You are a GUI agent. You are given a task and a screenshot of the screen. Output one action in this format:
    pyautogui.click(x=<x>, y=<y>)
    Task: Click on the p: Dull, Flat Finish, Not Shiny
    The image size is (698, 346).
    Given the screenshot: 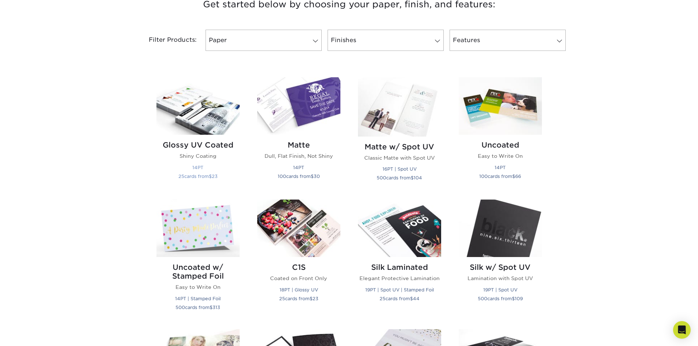 What is the action you would take?
    pyautogui.click(x=299, y=156)
    